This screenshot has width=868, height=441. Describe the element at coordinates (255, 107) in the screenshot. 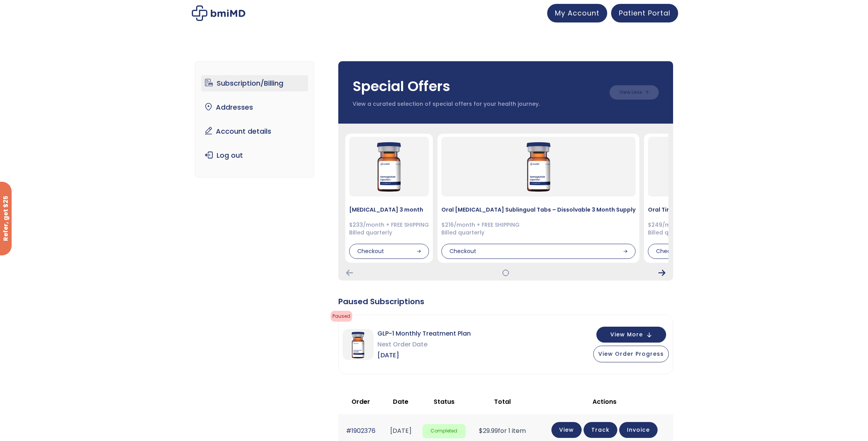

I see `a: Addresses` at that location.